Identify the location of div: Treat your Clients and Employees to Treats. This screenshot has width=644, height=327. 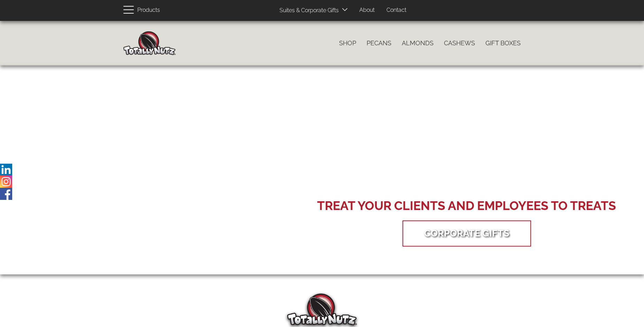
(467, 206).